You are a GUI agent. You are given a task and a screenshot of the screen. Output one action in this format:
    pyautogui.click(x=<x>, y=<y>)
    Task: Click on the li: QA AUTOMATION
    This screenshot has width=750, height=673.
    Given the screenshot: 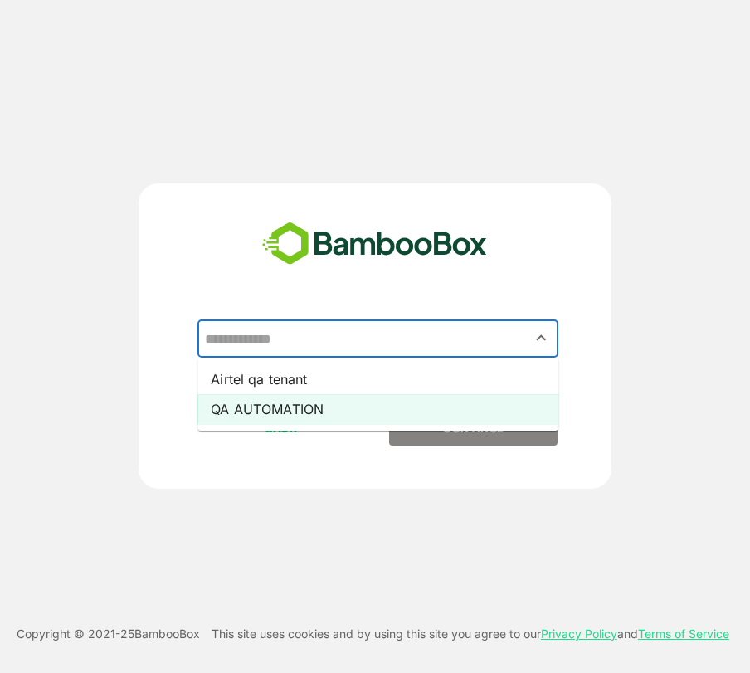 What is the action you would take?
    pyautogui.click(x=378, y=409)
    